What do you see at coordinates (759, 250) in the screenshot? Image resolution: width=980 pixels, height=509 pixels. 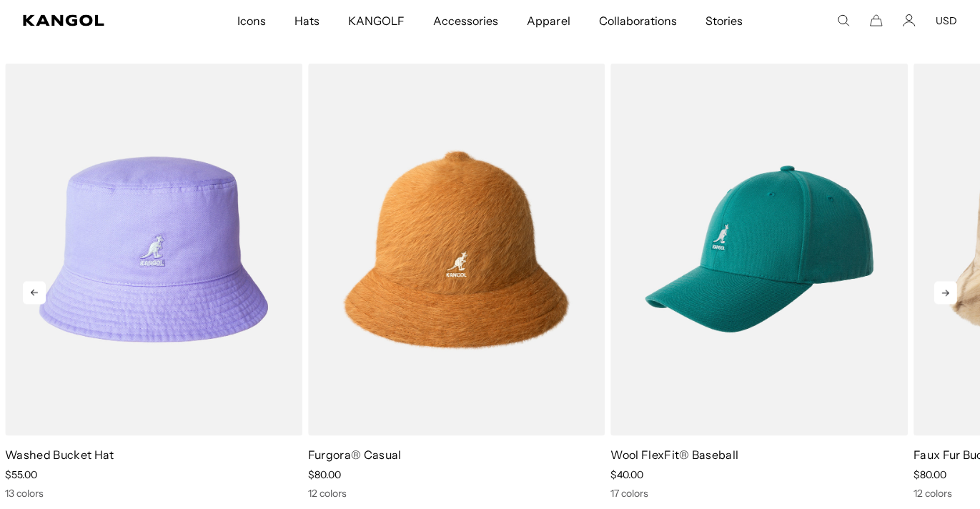 I see `img: Wool FlexFit® Baseball` at bounding box center [759, 250].